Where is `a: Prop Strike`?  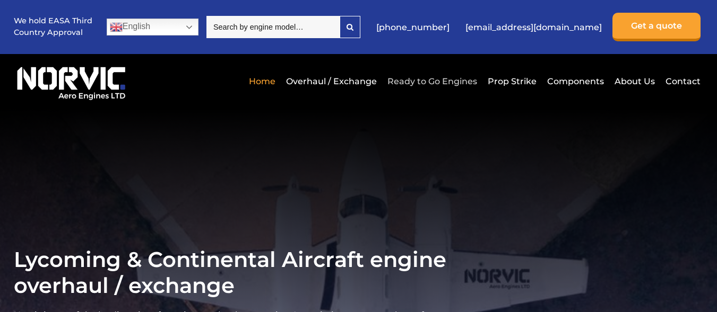
a: Prop Strike is located at coordinates (512, 81).